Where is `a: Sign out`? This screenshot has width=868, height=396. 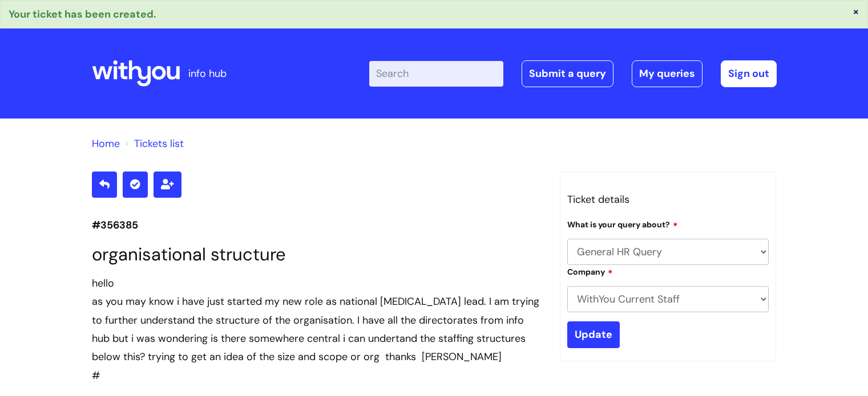
a: Sign out is located at coordinates (749, 74).